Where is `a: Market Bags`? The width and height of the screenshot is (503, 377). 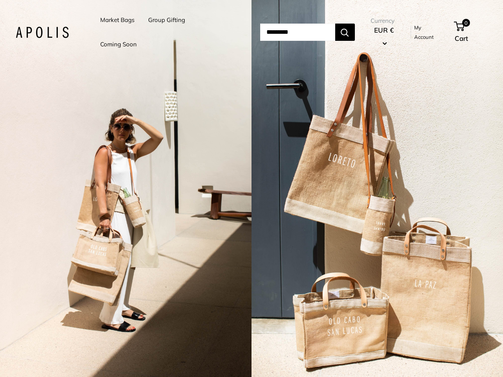 a: Market Bags is located at coordinates (117, 20).